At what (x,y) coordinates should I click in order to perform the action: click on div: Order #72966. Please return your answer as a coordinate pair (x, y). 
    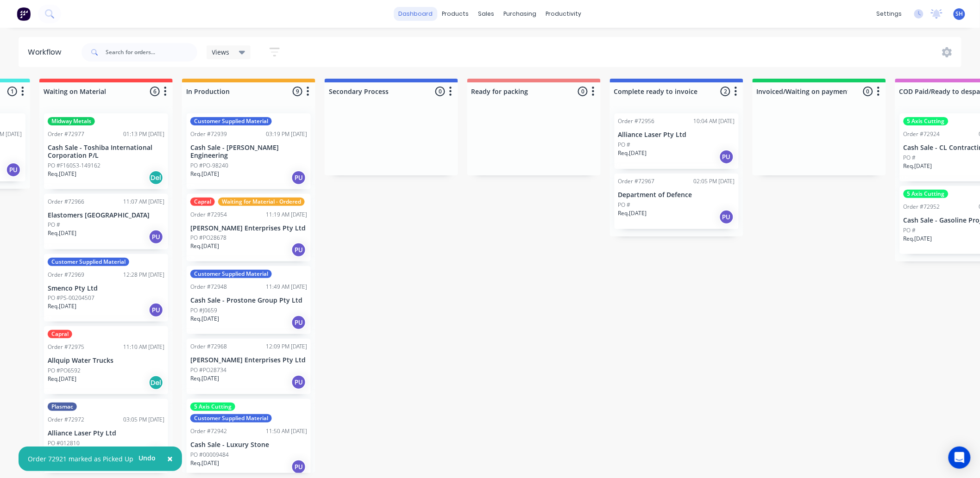
    Looking at the image, I should click on (66, 201).